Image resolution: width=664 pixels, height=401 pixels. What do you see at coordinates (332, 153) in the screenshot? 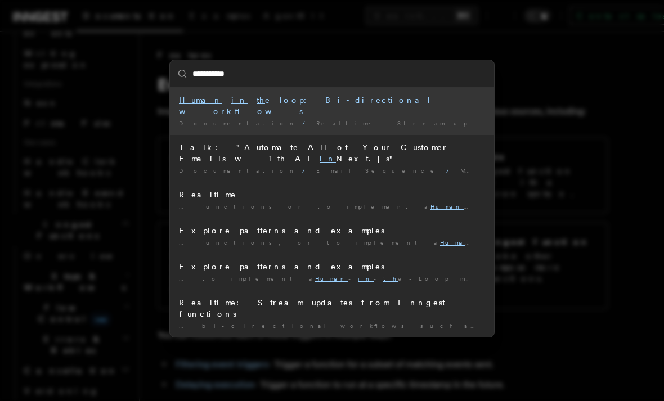
I see `div: Talk: "Automate All of Your Customer Emails with AI Next.js"` at bounding box center [332, 153].